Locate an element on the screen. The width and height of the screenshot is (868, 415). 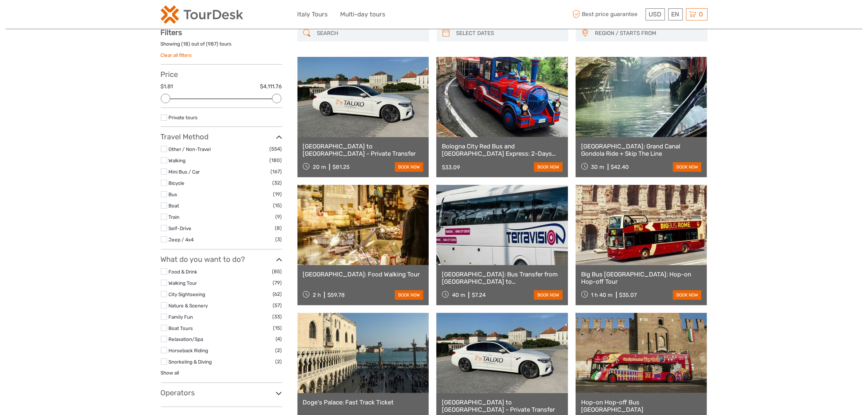
input: SELECT DATES is located at coordinates (509, 33).